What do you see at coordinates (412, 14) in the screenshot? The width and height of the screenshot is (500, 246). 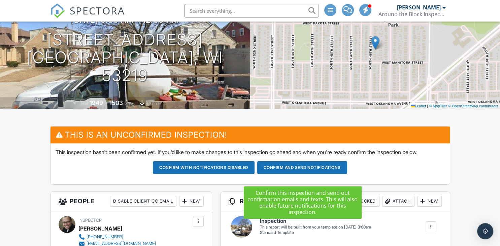 I see `div: Around the Block Inspections, Inc.` at bounding box center [412, 14].